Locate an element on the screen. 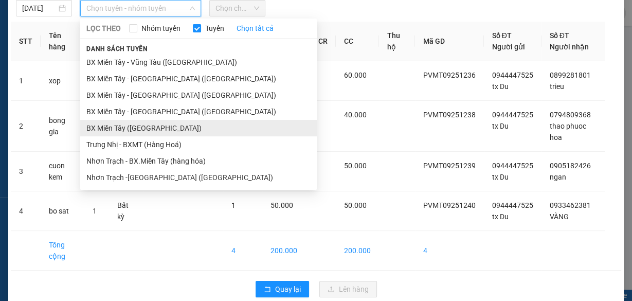 Image resolution: width=632 pixels, height=301 pixels. div: VÀNG is located at coordinates (132, 40).